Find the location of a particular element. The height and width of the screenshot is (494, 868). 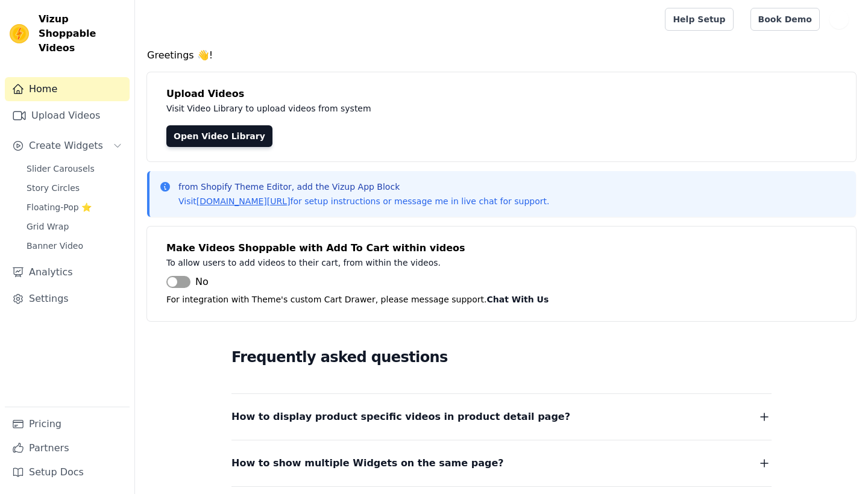

button: Chat With Us is located at coordinates (518, 300).